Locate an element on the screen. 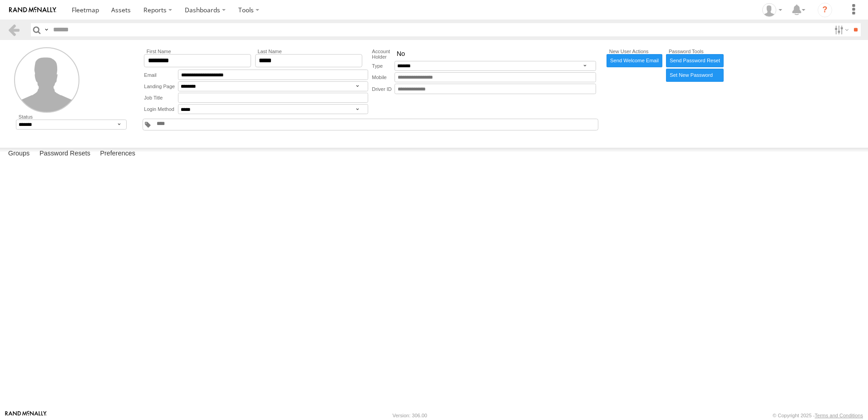 The width and height of the screenshot is (868, 420). img: rand-logo.svg is located at coordinates (33, 10).